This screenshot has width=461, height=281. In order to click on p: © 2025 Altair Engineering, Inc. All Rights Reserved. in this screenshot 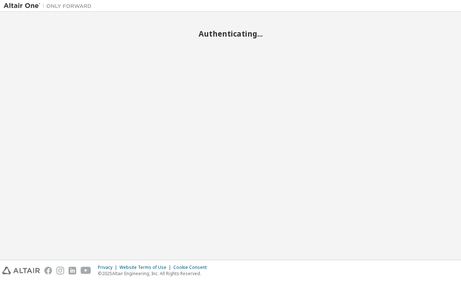, I will do `click(154, 274)`.